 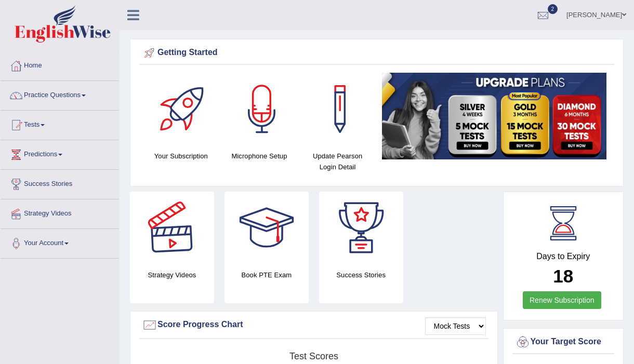 I want to click on a: Predictions, so click(x=60, y=154).